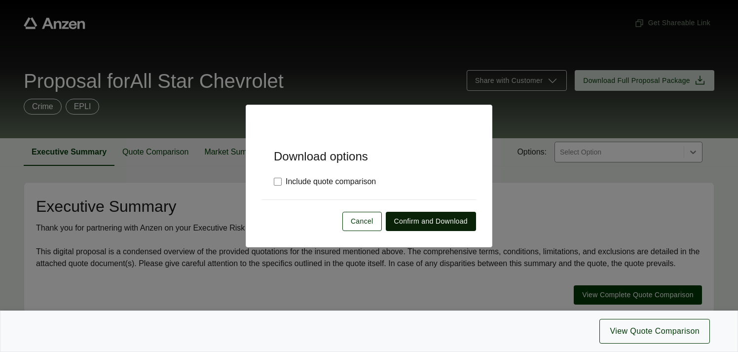  Describe the element at coordinates (431, 221) in the screenshot. I see `button: Confirm and Download` at that location.